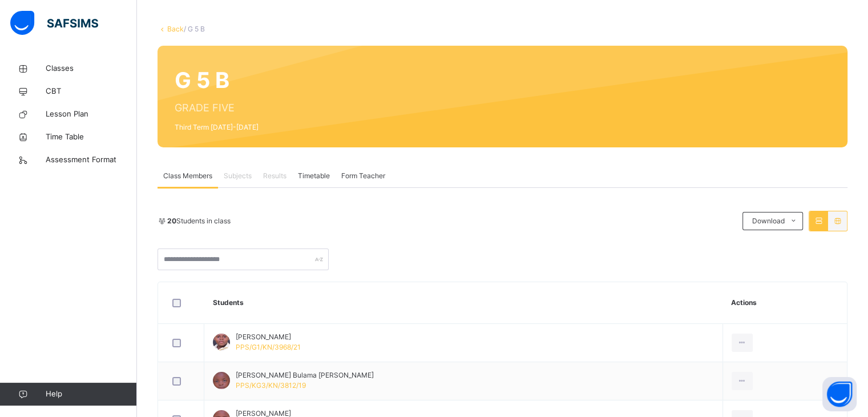 The image size is (868, 417). I want to click on span: PPS/KG3/KN/3812/19, so click(271, 385).